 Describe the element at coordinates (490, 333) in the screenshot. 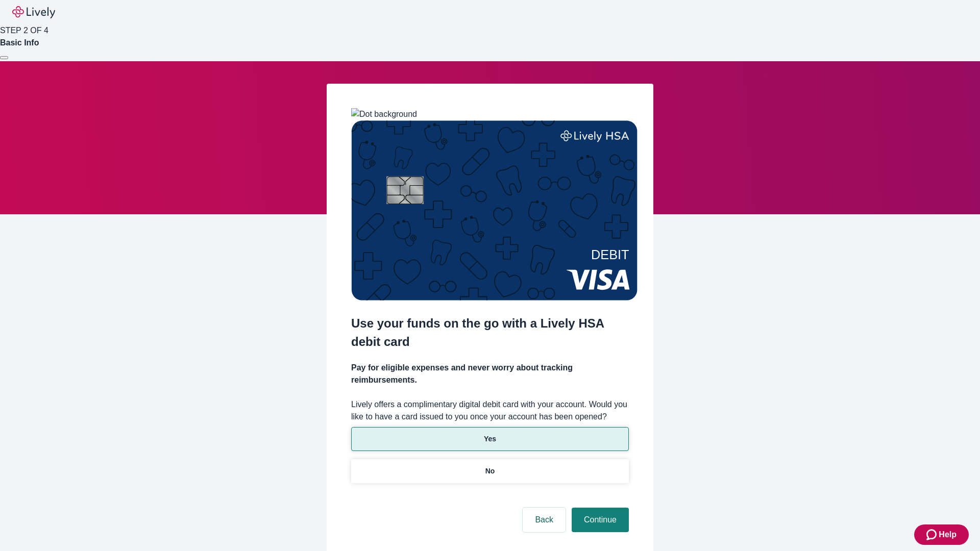

I see `h2: Use your funds on the go with a Lively HSA debit card` at that location.